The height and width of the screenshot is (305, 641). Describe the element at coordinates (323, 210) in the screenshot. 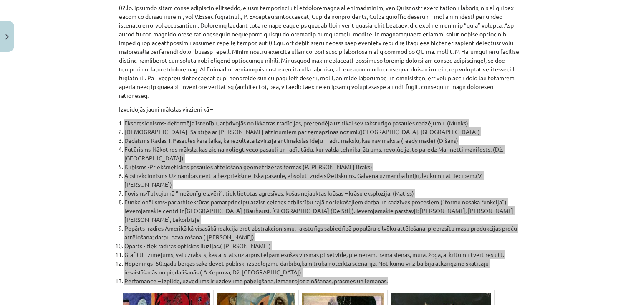

I see `li: Funkcionālisms- par arhitektūras pamatprincipu atzīst celtnes atbilstību tajā notiekošajiem darba...` at that location.